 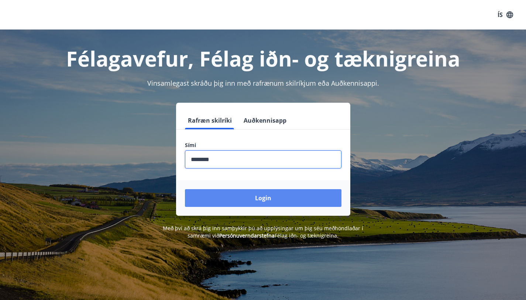 What do you see at coordinates (263, 83) in the screenshot?
I see `span: Vinsamlegast skráðu þig inn með rafrænum skilríkjum eða Auðkennisappi.` at bounding box center [263, 83].